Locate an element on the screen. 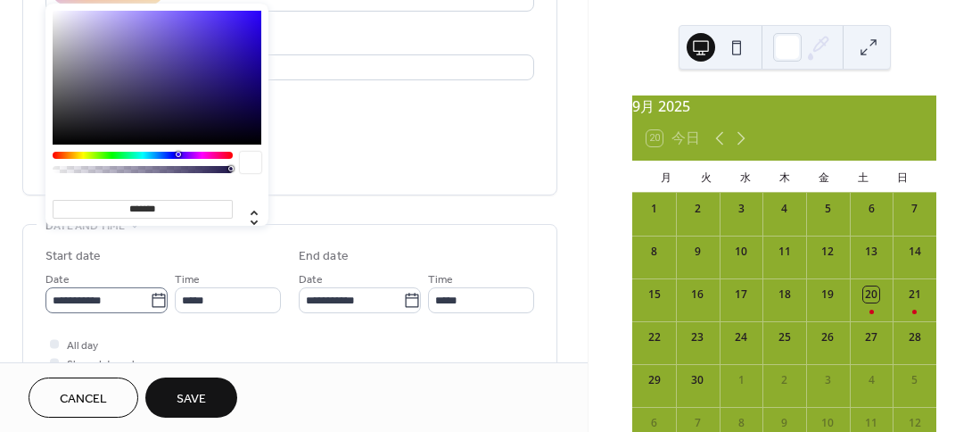 This screenshot has width=980, height=432. div: 月 is located at coordinates (666, 176).